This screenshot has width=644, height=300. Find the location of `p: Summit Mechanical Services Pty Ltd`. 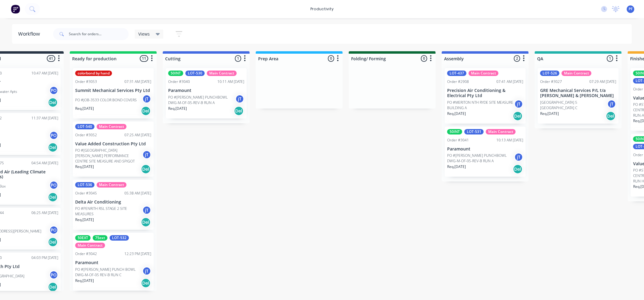

p: Summit Mechanical Services Pty Ltd is located at coordinates (113, 90).